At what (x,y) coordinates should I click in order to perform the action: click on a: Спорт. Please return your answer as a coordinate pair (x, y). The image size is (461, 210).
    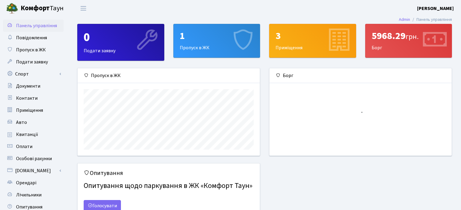
    Looking at the image, I should click on (33, 74).